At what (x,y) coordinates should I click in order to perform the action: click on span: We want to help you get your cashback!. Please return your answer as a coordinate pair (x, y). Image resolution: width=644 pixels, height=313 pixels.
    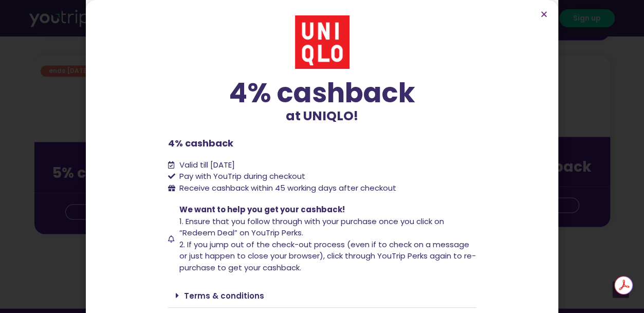
    Looking at the image, I should click on (262, 209).